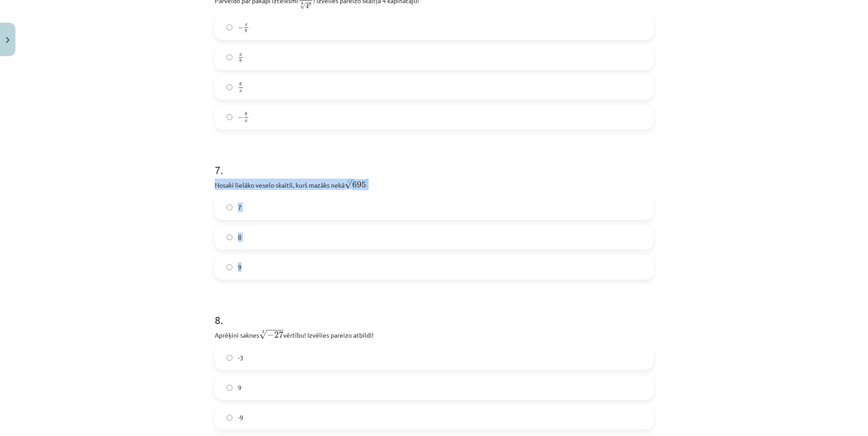 This screenshot has height=436, width=868. Describe the element at coordinates (359, 184) in the screenshot. I see `span: 695` at that location.